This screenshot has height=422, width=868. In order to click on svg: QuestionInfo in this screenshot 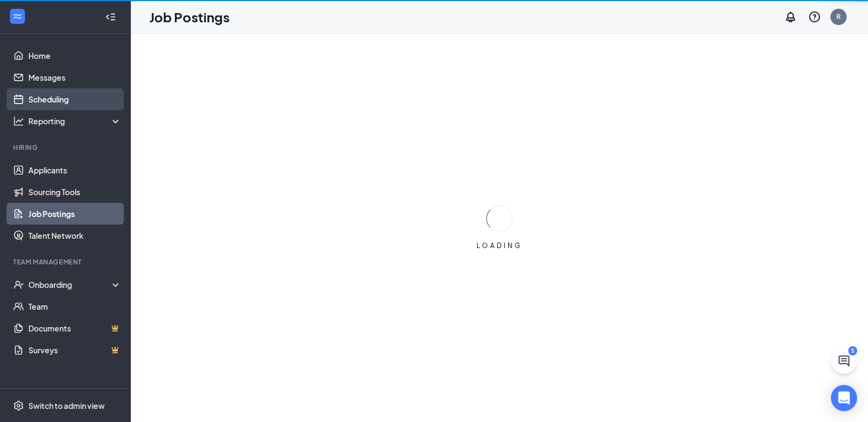, I will do `click(815, 17)`.